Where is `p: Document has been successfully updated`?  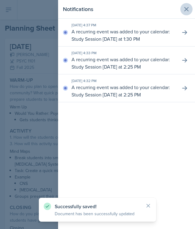 p: Document has been successfully updated is located at coordinates (98, 213).